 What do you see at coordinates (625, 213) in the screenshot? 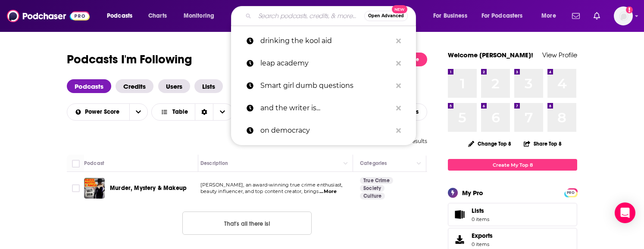
I see `div: Open Intercom Messenger` at bounding box center [625, 213].